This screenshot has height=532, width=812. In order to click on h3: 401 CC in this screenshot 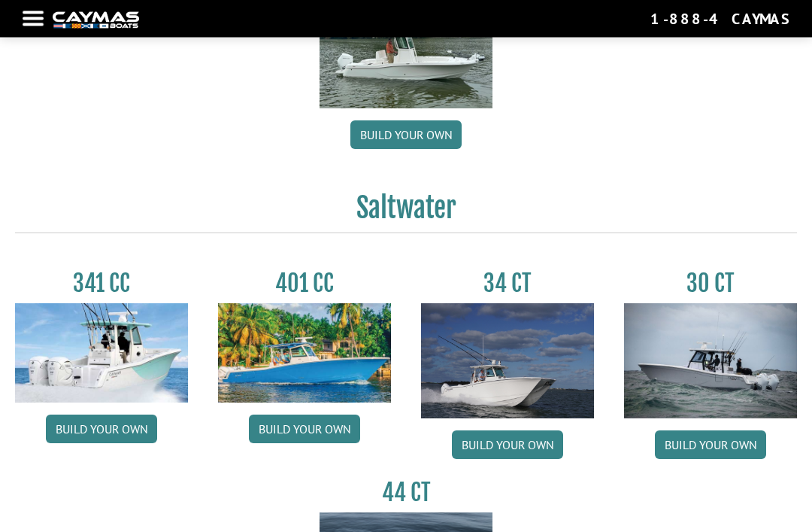, I will do `click(305, 283)`.